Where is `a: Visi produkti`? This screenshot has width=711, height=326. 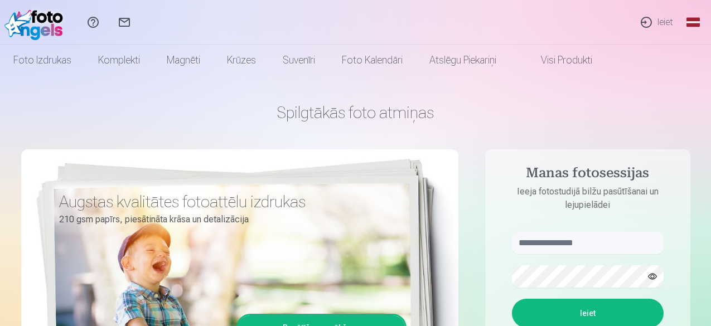
a: Visi produkti is located at coordinates (558, 60).